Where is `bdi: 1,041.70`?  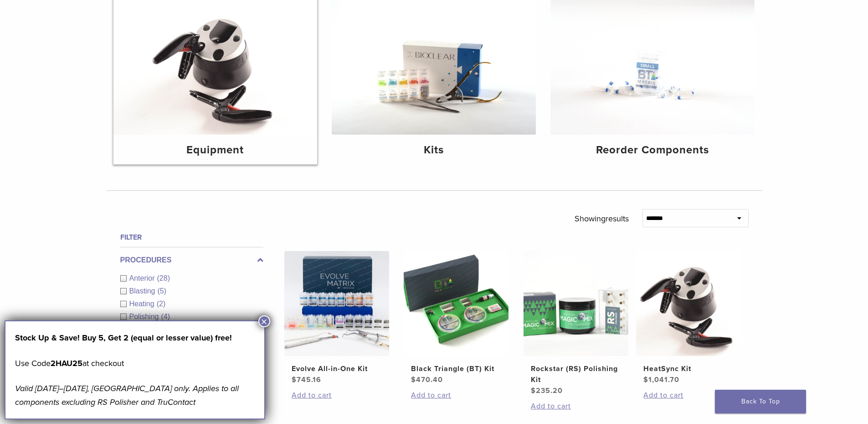
bdi: 1,041.70 is located at coordinates (661, 380).